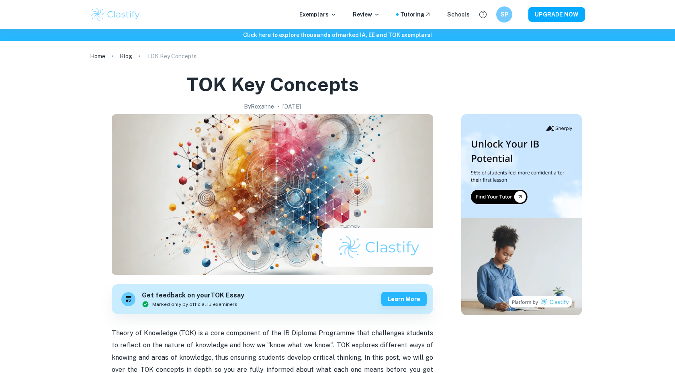 The image size is (675, 373). I want to click on a: Get feedback on yourTOK EssayMarked only by official IB examinersLearn more, so click(272, 299).